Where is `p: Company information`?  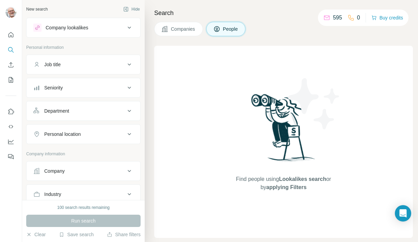
p: Company information is located at coordinates (83, 154).